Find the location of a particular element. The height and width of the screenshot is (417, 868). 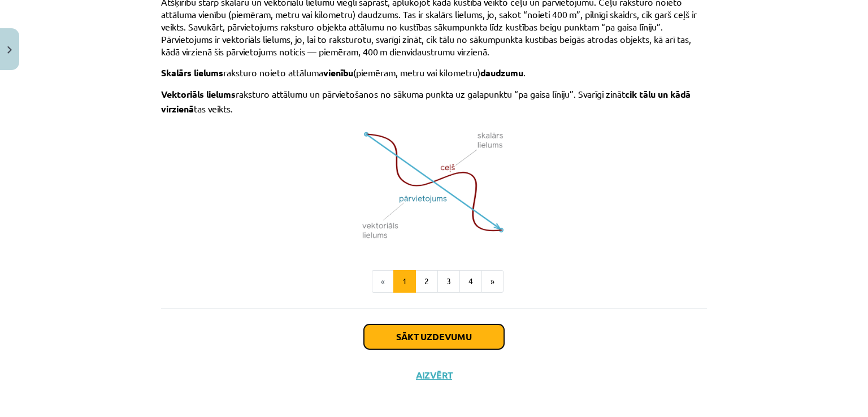

span: daudzumu is located at coordinates (501, 72).